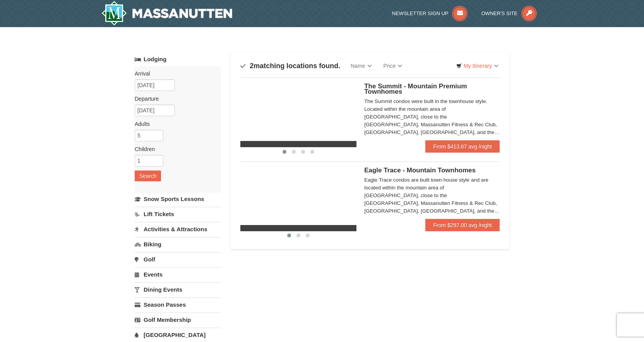 The width and height of the screenshot is (644, 342). I want to click on a: Lodging, so click(178, 59).